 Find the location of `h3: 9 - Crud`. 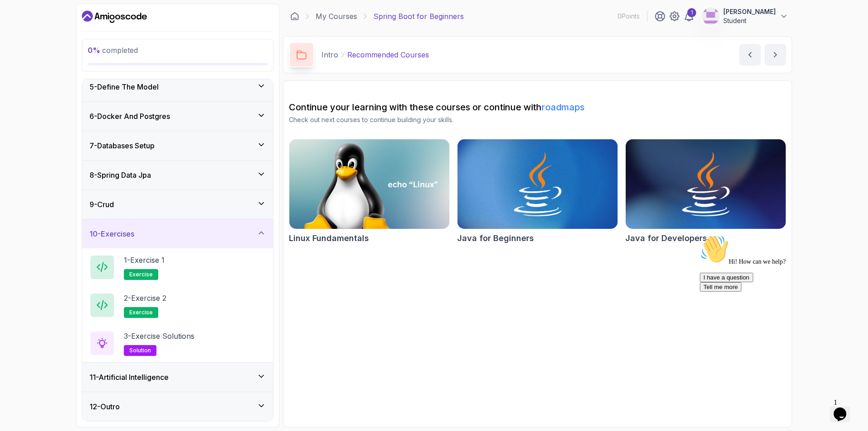

h3: 9 - Crud is located at coordinates (101, 204).